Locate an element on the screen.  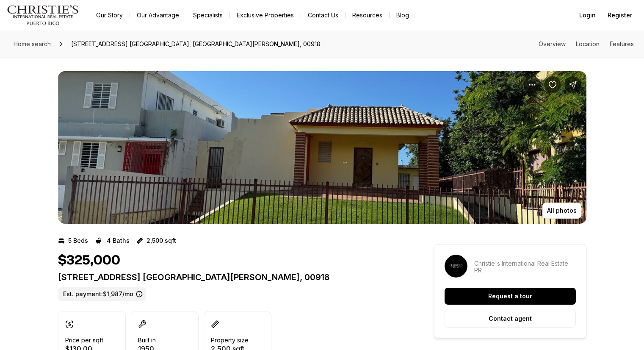
span: Home search is located at coordinates (32, 44).